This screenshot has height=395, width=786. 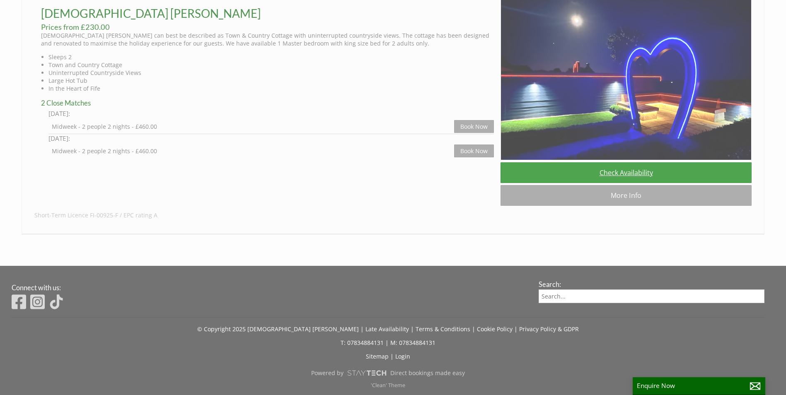 What do you see at coordinates (19, 302) in the screenshot?
I see `img: Facebook` at bounding box center [19, 302].